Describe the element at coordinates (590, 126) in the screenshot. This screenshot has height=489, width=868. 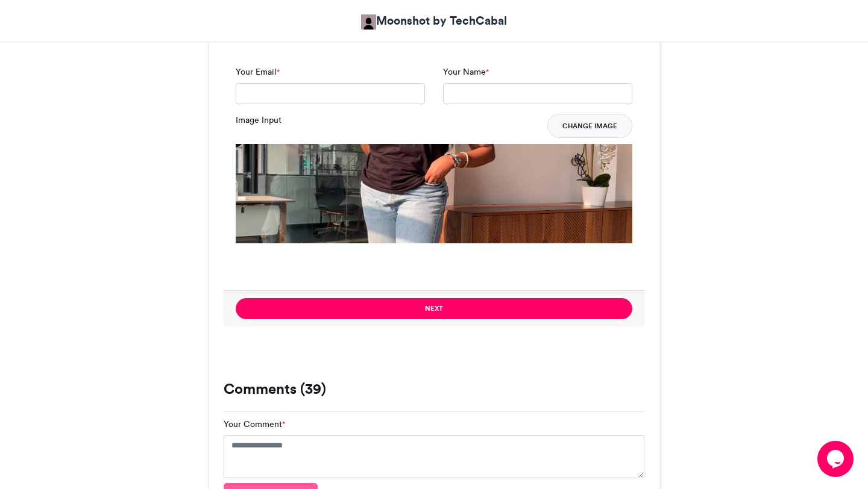
I see `button: Change Image` at that location.